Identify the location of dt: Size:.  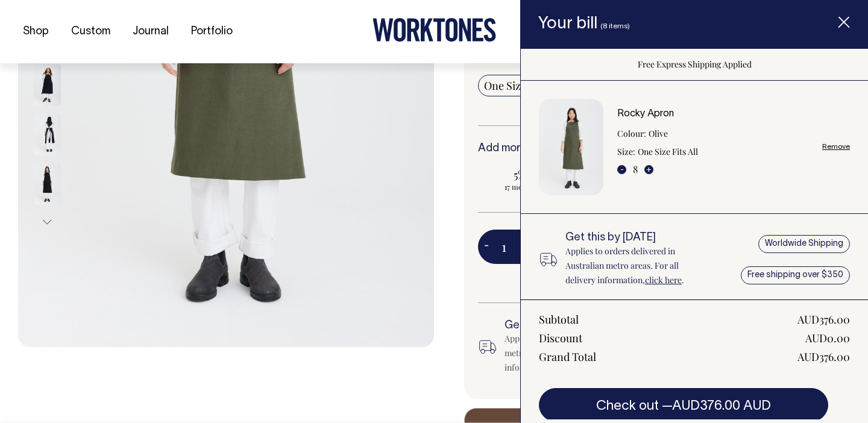
(626, 152).